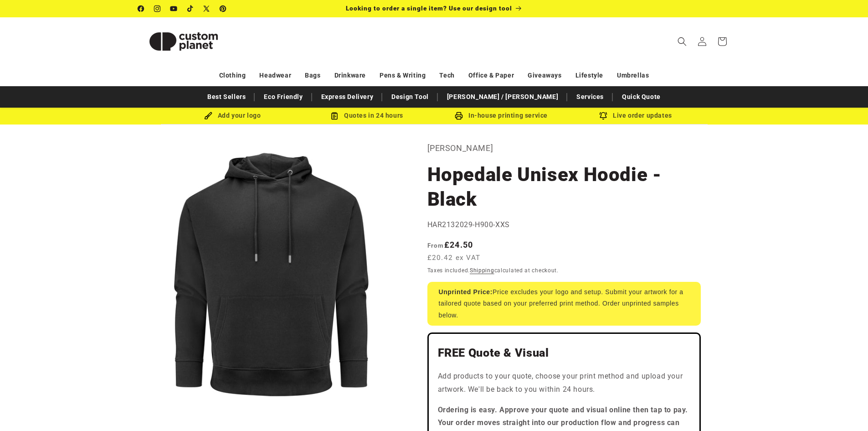 The image size is (868, 431). I want to click on a: Tech, so click(447, 76).